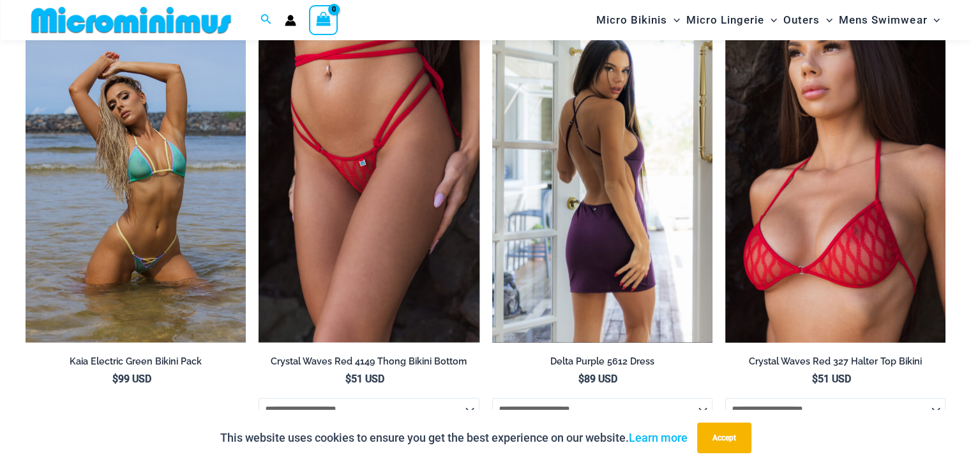 The image size is (971, 466). What do you see at coordinates (602, 361) in the screenshot?
I see `h2: Delta Purple 5612 Dress` at bounding box center [602, 361].